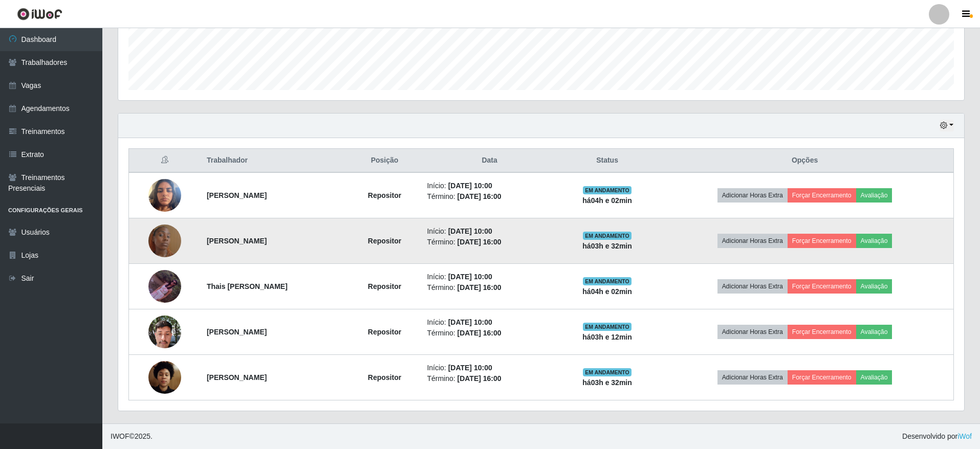 The height and width of the screenshot is (449, 980). I want to click on span: © 2025 ., so click(131, 436).